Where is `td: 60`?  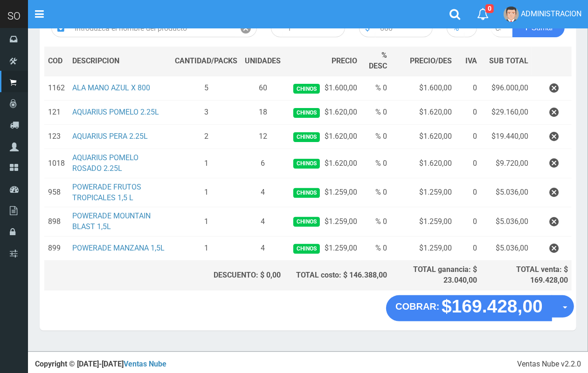 td: 60 is located at coordinates (263, 88).